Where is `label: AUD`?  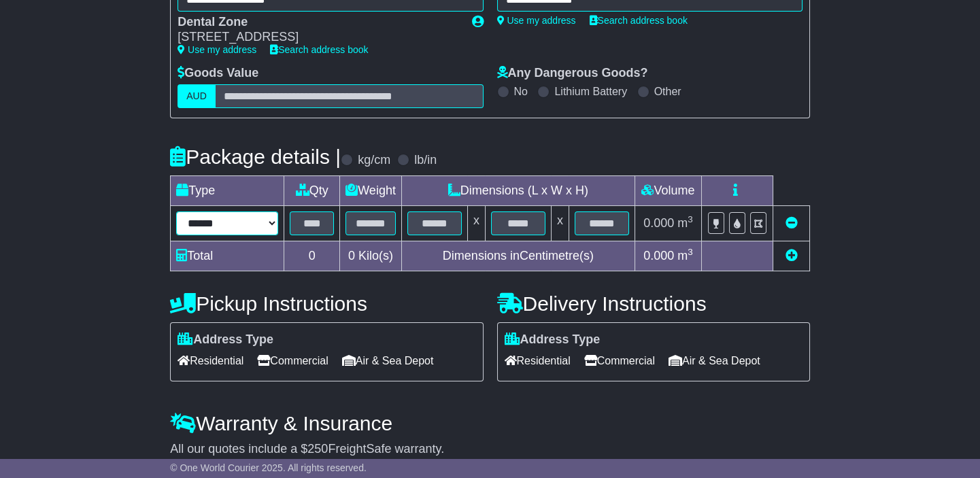 label: AUD is located at coordinates (197, 96).